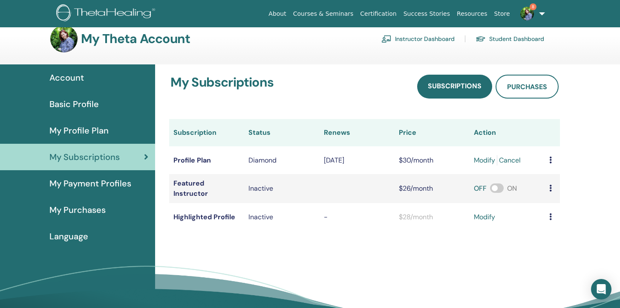 The height and width of the screenshot is (308, 620). I want to click on span: $28/month, so click(416, 217).